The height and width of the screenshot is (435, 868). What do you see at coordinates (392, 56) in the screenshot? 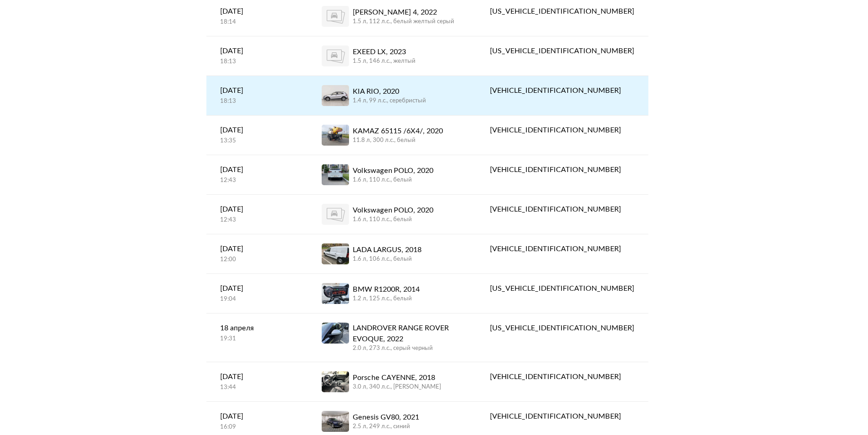
I see `a: EXEED LX, 20231.5 л, 146 л.c., желтый` at bounding box center [392, 56].